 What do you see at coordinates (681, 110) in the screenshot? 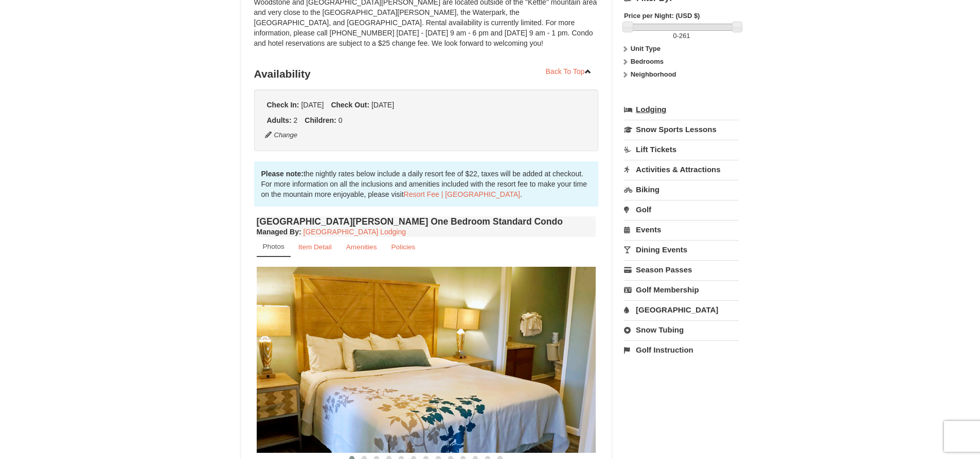
I see `a: Lodging` at bounding box center [681, 110].